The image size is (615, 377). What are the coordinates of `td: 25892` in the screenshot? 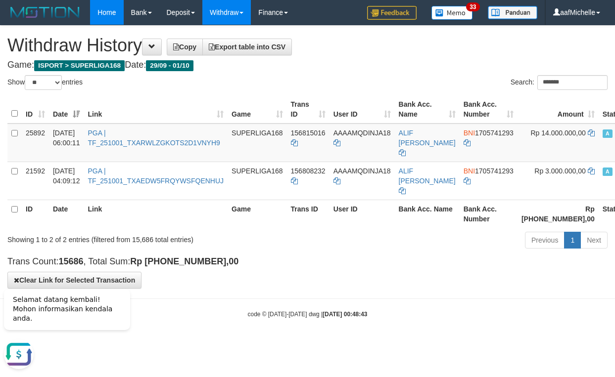 It's located at (35, 143).